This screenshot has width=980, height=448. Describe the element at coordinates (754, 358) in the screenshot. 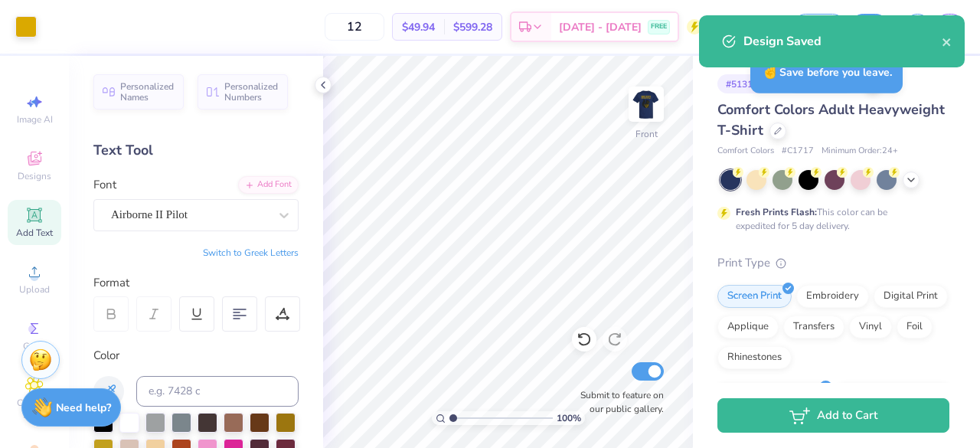

I see `div: Rhinestones` at that location.